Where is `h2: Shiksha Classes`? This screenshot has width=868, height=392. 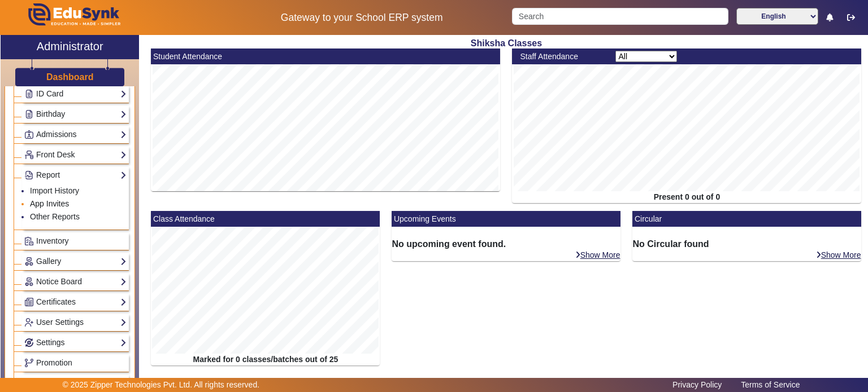
h2: Shiksha Classes is located at coordinates (506, 43).